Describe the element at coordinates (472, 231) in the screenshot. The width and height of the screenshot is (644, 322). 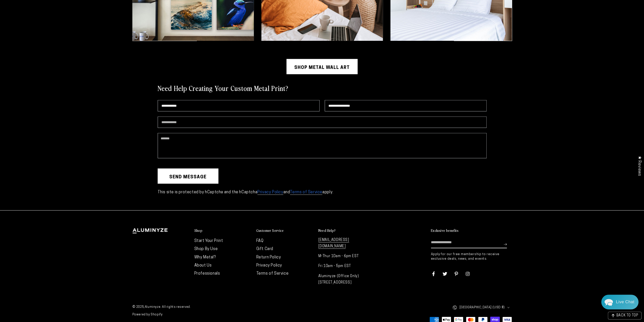
I see `summary: Exclusive benefits` at that location.